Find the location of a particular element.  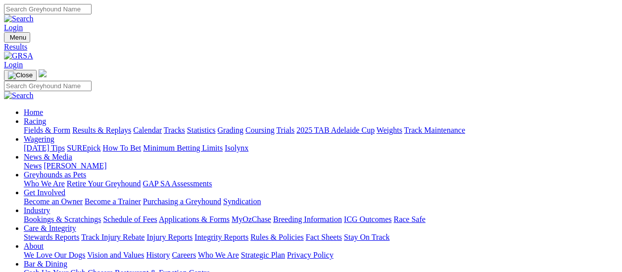

a: Applications & Forms is located at coordinates (194, 219).